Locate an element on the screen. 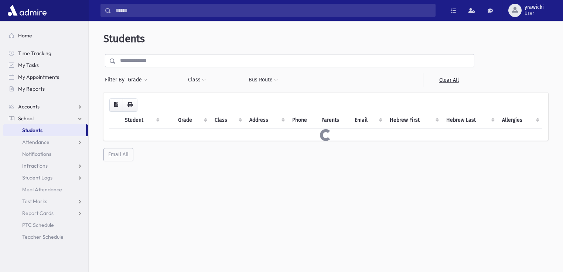  span: User is located at coordinates (534, 13).